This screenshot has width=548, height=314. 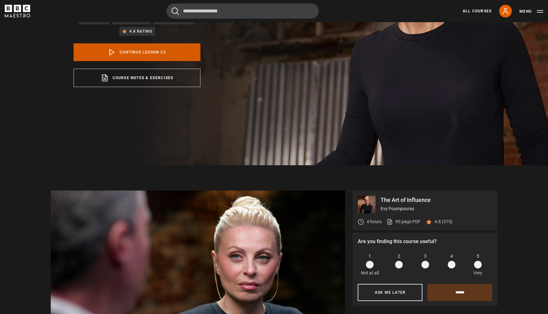 I want to click on p: 4 hours, so click(x=374, y=222).